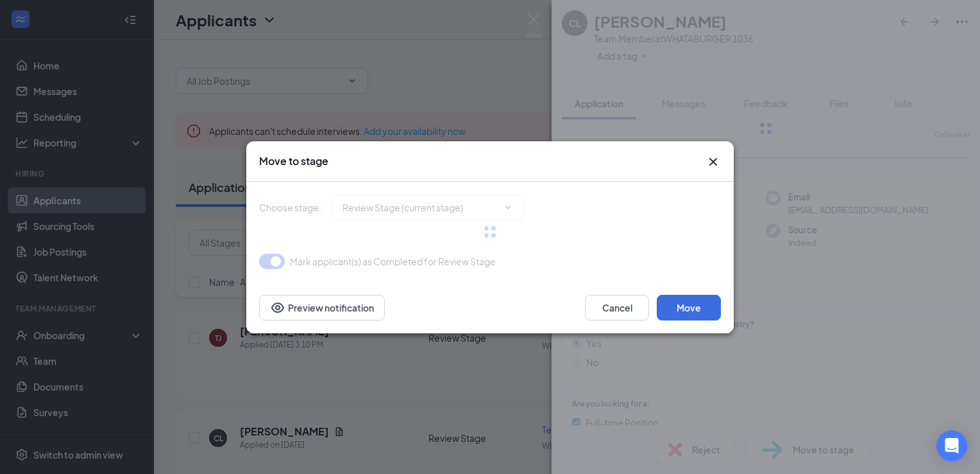  I want to click on svg: Eye, so click(278, 307).